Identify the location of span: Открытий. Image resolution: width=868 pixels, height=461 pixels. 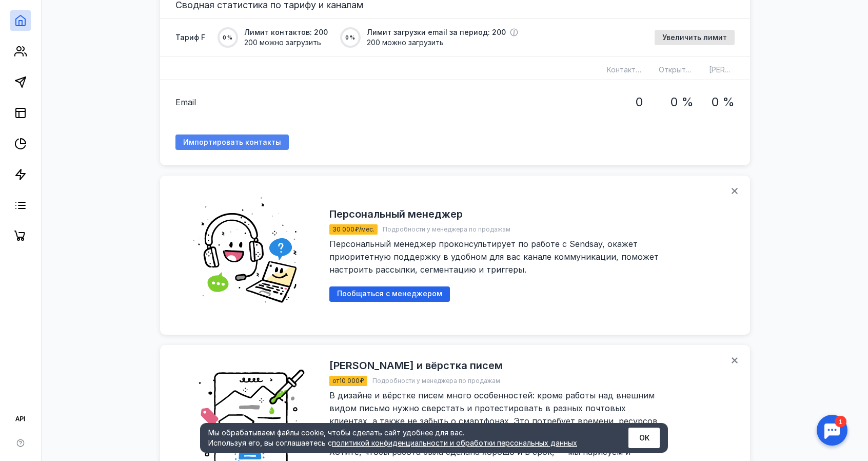
(676, 69).